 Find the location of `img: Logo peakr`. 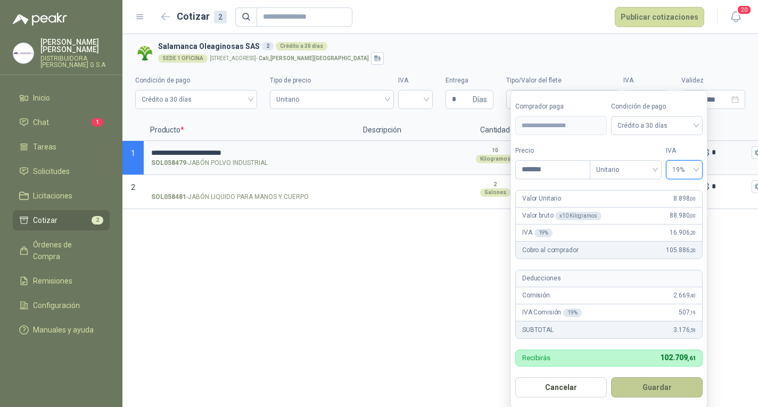

img: Logo peakr is located at coordinates (40, 19).